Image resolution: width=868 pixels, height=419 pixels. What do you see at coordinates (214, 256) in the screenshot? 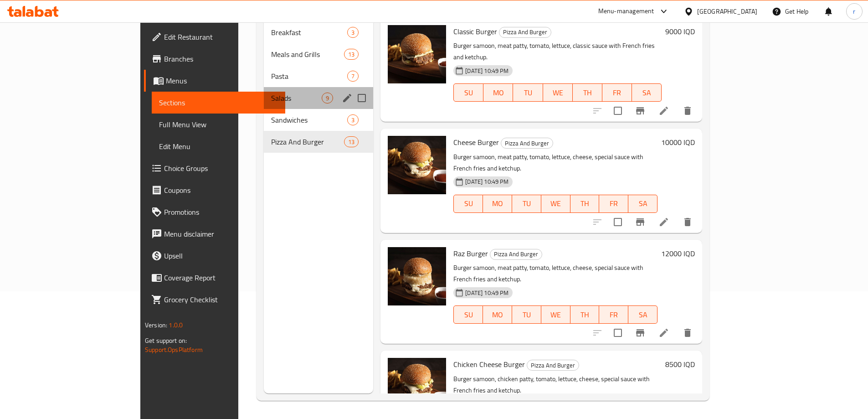
I see `a: Upsell` at bounding box center [214, 256].